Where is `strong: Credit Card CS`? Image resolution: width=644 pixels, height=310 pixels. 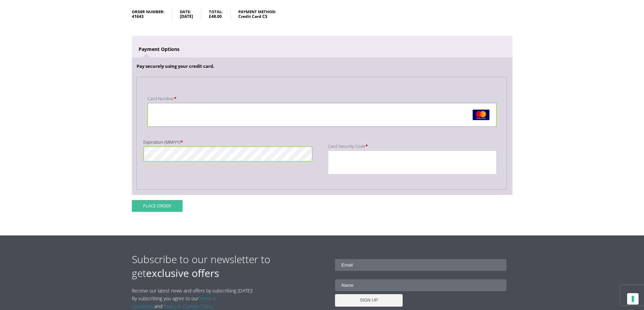
strong: Credit Card CS is located at coordinates (256, 17).